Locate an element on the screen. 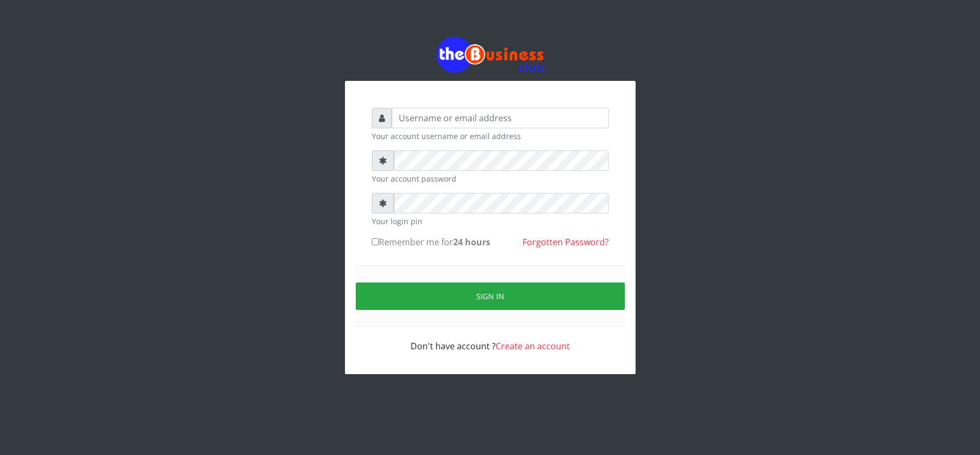 This screenshot has height=455, width=980. label: Remember me for is located at coordinates (431, 241).